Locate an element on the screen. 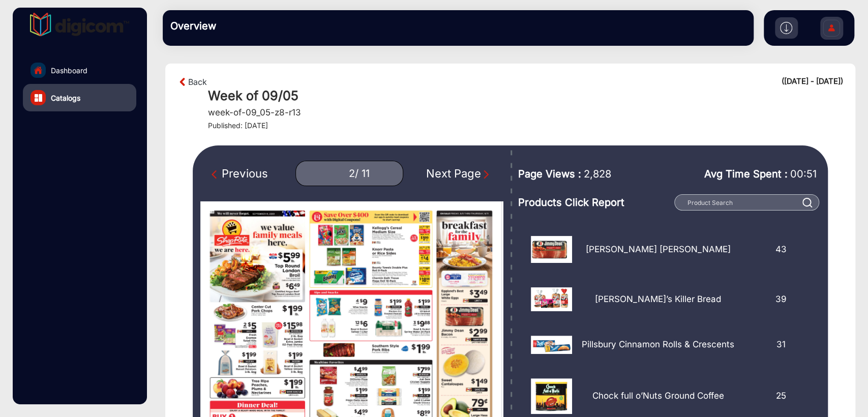 The height and width of the screenshot is (417, 868). div: / 11 is located at coordinates (362, 173).